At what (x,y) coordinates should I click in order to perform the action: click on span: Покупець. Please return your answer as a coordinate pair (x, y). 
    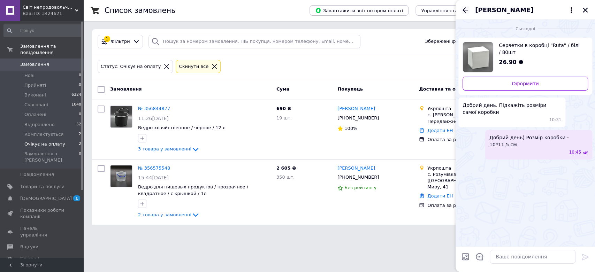
    Looking at the image, I should click on (350, 89).